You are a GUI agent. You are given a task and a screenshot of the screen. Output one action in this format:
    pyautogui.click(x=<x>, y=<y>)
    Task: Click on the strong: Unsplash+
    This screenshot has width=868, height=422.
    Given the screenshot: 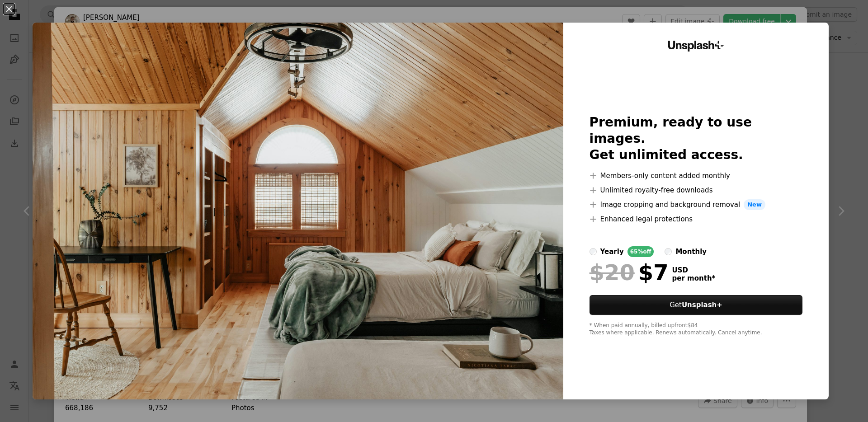 What is the action you would take?
    pyautogui.click(x=702, y=306)
    